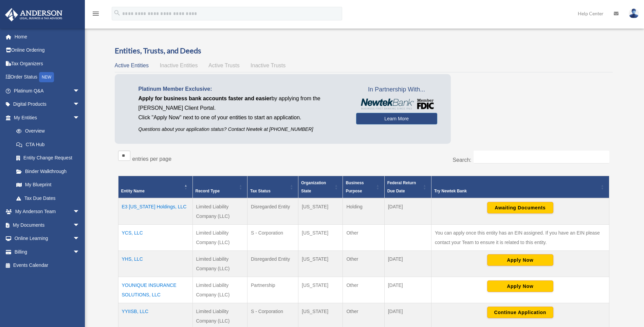  What do you see at coordinates (47, 225) in the screenshot?
I see `a: My Documentsarrow_drop_down` at bounding box center [47, 225].